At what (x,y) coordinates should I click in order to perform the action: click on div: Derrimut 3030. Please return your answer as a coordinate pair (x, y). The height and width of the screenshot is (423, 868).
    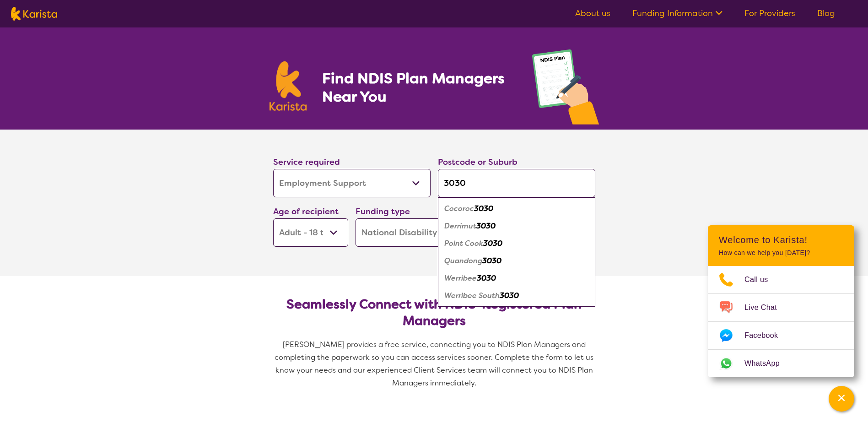
    Looking at the image, I should click on (516, 226).